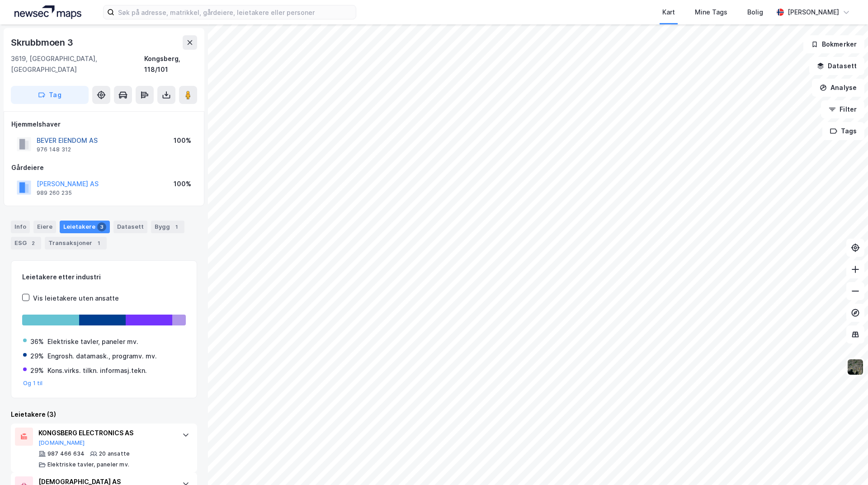 This screenshot has width=868, height=485. What do you see at coordinates (235, 12) in the screenshot?
I see `input: Søk på adresse, matrikkel, gårdeiere, leietakere eller personer` at bounding box center [235, 12].